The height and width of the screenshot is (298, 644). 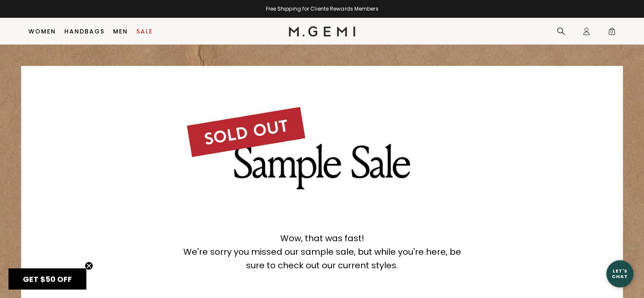 What do you see at coordinates (42, 31) in the screenshot?
I see `a: Women` at bounding box center [42, 31].